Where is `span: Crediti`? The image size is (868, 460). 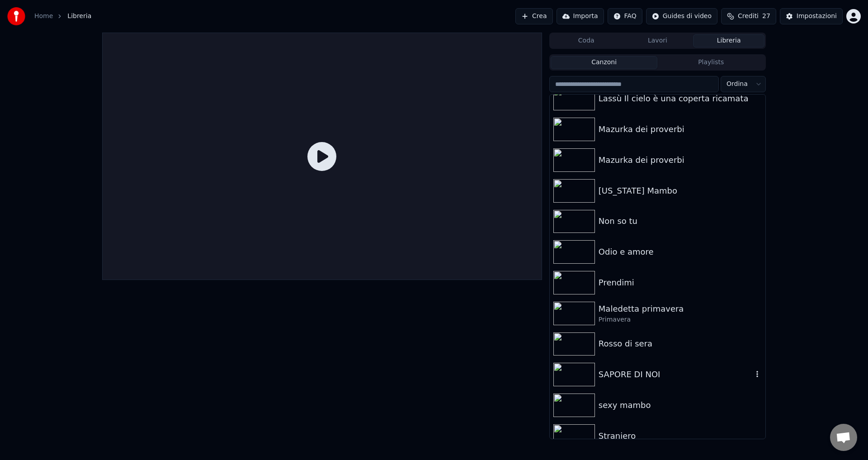 span: Crediti is located at coordinates (748, 17).